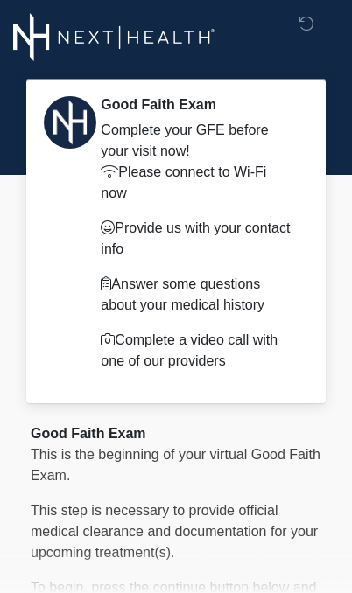 Image resolution: width=352 pixels, height=593 pixels. Describe the element at coordinates (175, 464) in the screenshot. I see `span: This is the beginning of your virtual Good Faith Exam.` at that location.